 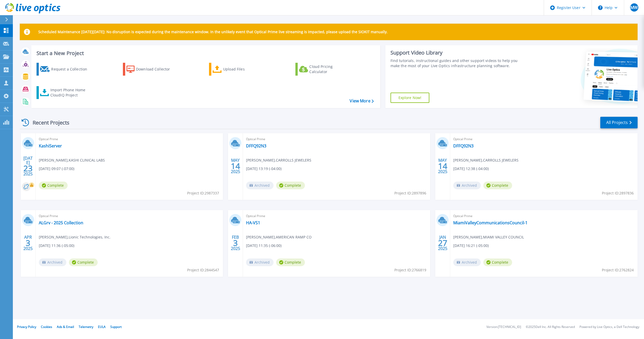 I want to click on div: APR 2025, so click(x=28, y=243).